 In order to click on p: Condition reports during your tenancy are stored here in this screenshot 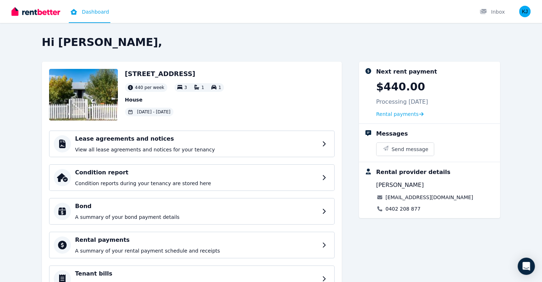, I will do `click(196, 183)`.